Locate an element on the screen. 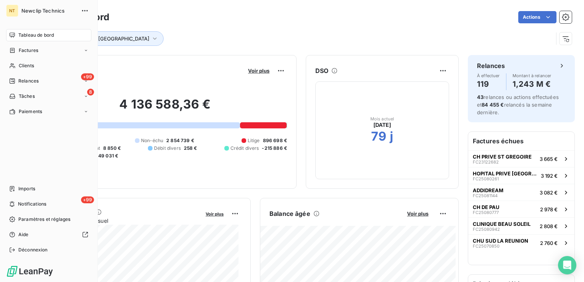 Image resolution: width=584 pixels, height=282 pixels. span: Litige is located at coordinates (254, 141).